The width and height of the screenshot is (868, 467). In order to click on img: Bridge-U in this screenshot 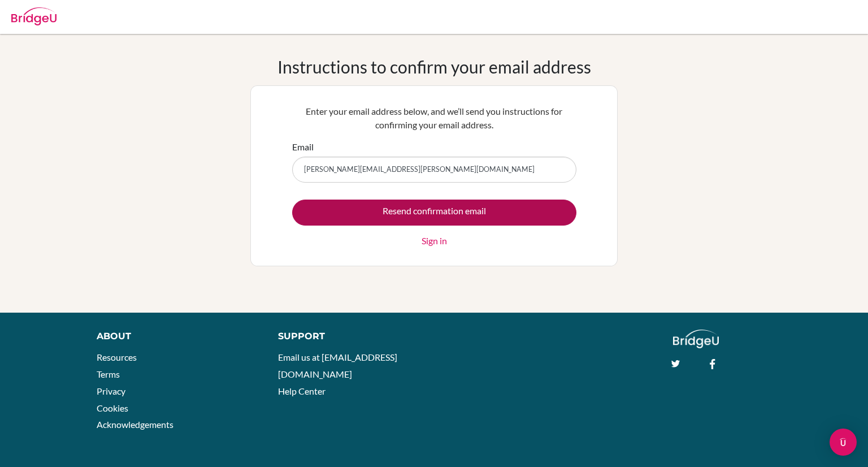, I will do `click(34, 16)`.